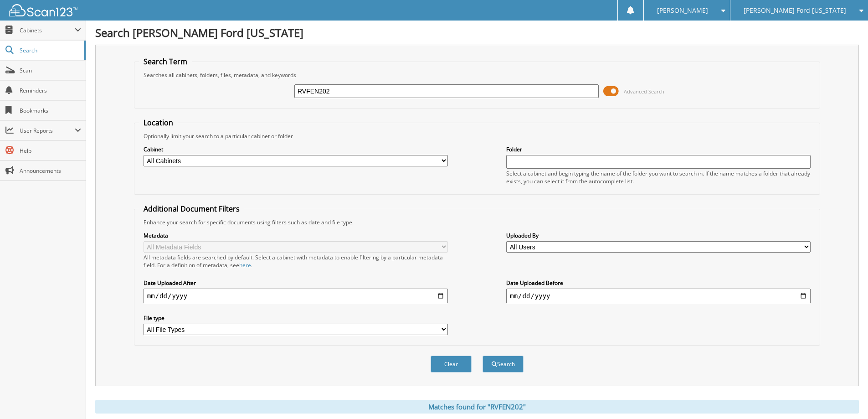  Describe the element at coordinates (50, 171) in the screenshot. I see `span: Announcements` at that location.